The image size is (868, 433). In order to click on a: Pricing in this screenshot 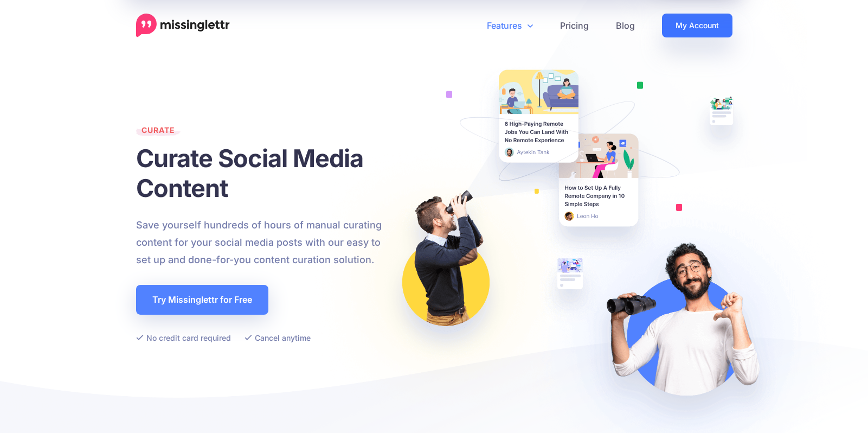, I will do `click(574, 26)`.